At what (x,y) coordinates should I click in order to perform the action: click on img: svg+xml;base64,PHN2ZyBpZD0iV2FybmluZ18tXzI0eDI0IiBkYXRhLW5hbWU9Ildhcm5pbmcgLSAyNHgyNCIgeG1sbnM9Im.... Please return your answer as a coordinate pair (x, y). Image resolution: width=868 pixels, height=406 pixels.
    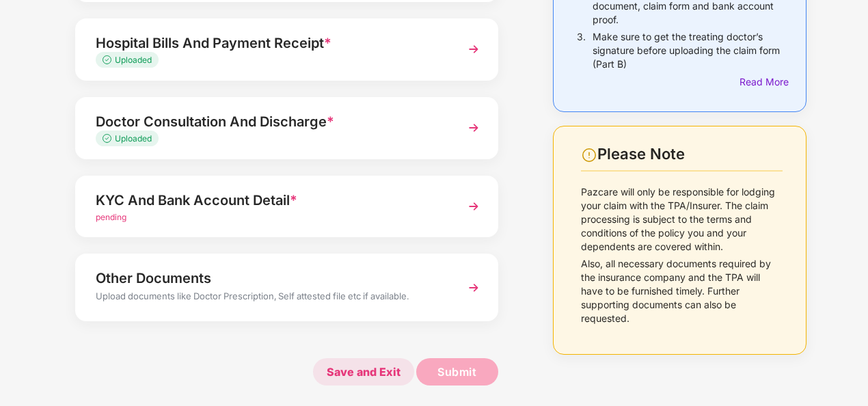
    Looking at the image, I should click on (589, 156).